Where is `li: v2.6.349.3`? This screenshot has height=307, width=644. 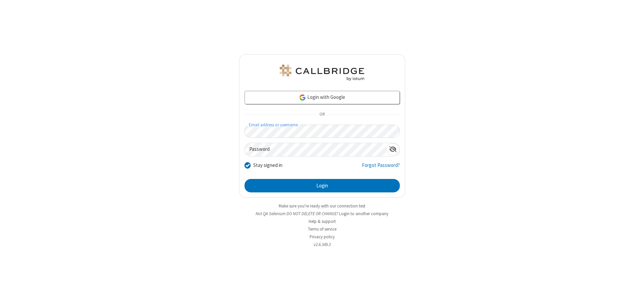 li: v2.6.349.3 is located at coordinates (322, 244).